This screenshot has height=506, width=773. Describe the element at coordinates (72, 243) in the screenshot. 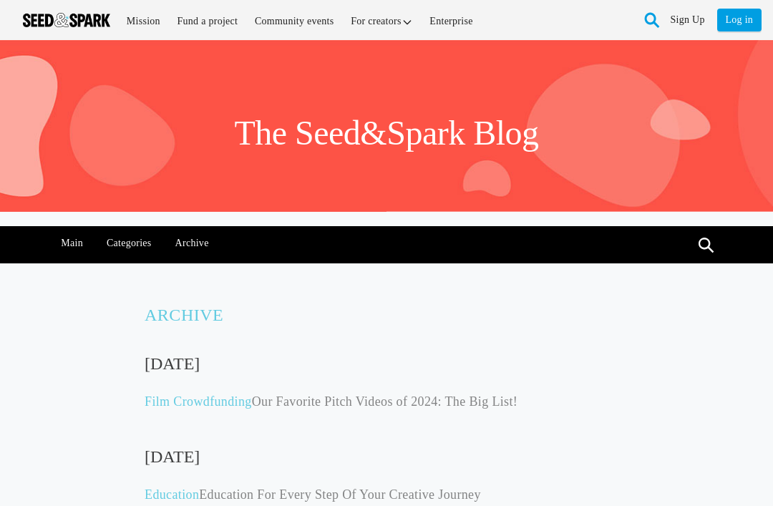

I see `a: Main` at that location.